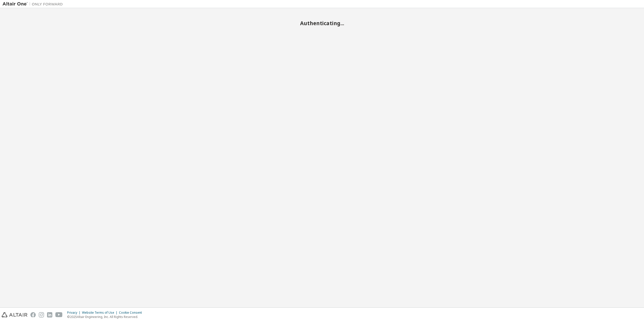 This screenshot has width=644, height=322. Describe the element at coordinates (100, 312) in the screenshot. I see `div: Website Terms of Use` at that location.